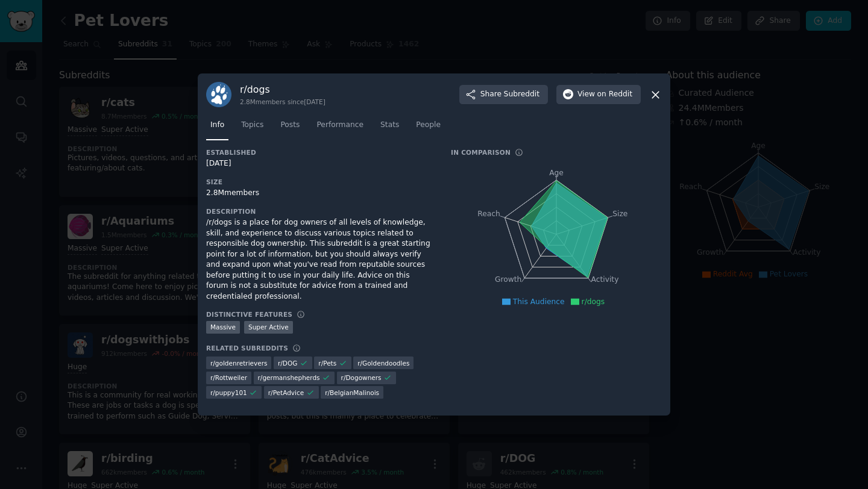  I want to click on h3: Established, so click(320, 153).